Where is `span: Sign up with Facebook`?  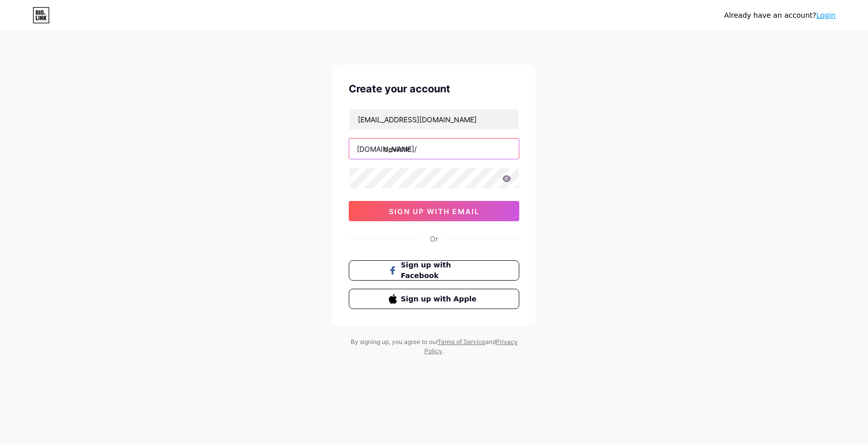 span: Sign up with Facebook is located at coordinates (440, 270).